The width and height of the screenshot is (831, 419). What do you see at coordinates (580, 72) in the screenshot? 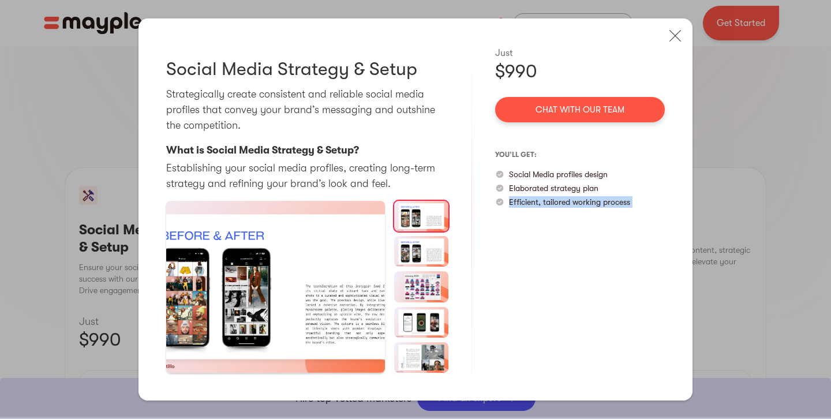
I see `div: $990` at bounding box center [580, 72].